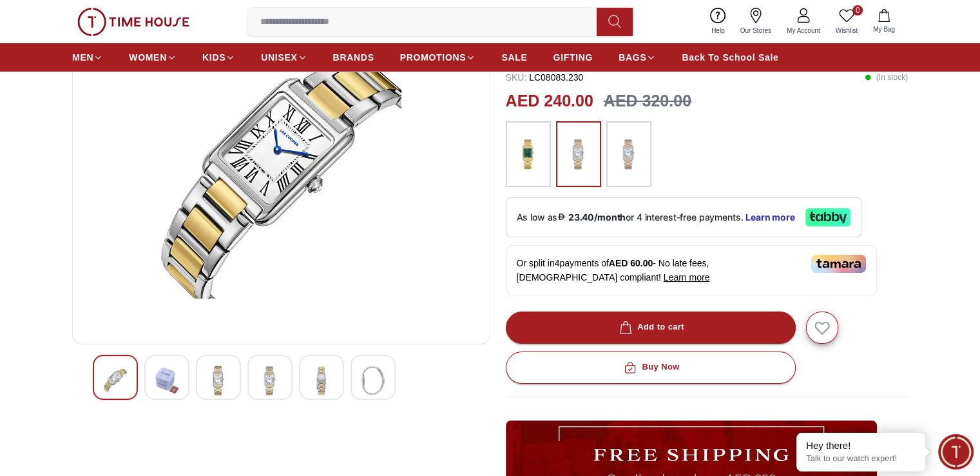  Describe the element at coordinates (955, 451) in the screenshot. I see `div: Chat Widget` at that location.